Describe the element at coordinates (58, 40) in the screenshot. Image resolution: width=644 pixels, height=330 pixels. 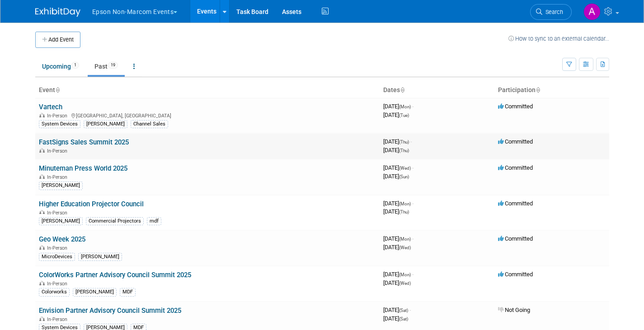
I see `button: Add Event` at that location.